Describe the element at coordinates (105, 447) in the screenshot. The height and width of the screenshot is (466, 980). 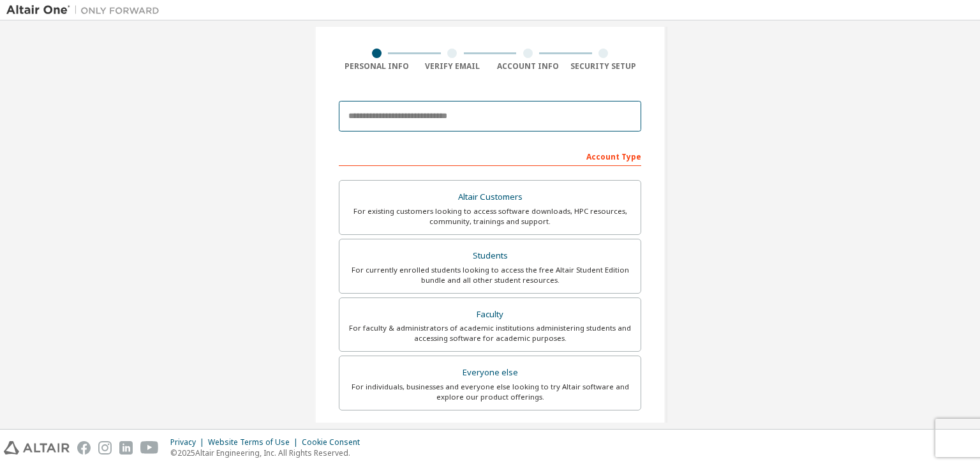
I see `img: instagram.svg` at that location.